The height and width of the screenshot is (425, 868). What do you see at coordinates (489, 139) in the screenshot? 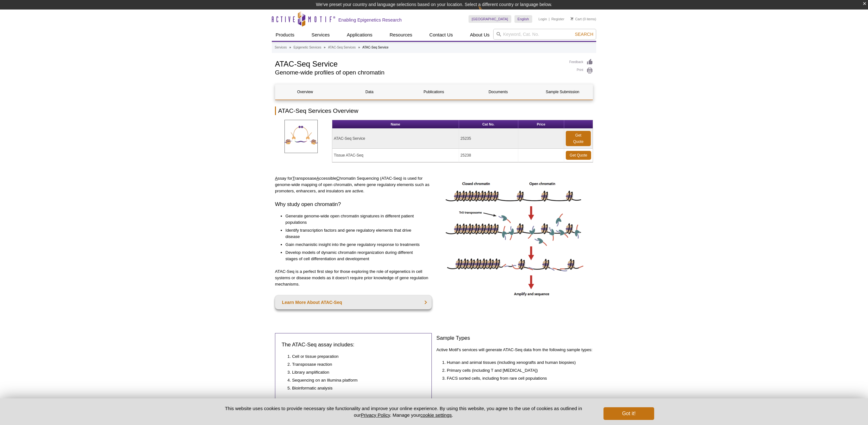
I see `td: 25235` at bounding box center [489, 139].